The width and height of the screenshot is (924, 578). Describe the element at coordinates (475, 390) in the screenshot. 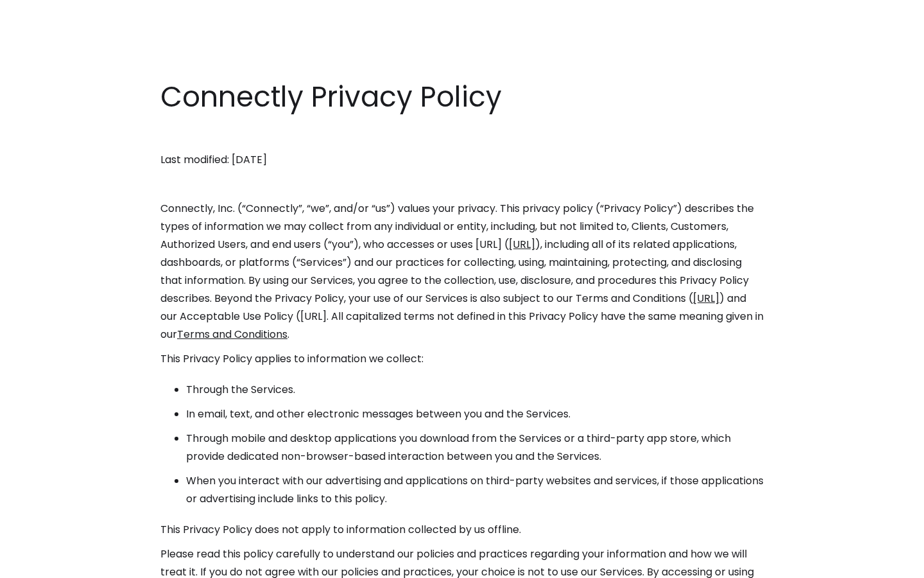

I see `li: Through the Services.` at that location.